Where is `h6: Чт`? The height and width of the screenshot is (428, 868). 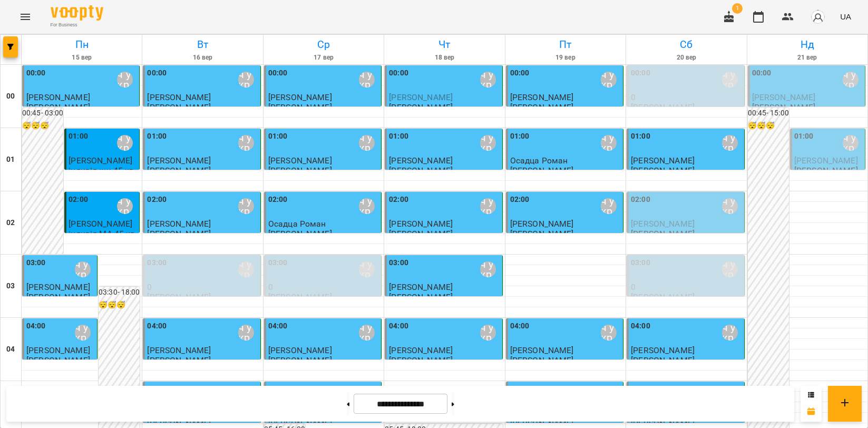 h6: Чт is located at coordinates (444, 44).